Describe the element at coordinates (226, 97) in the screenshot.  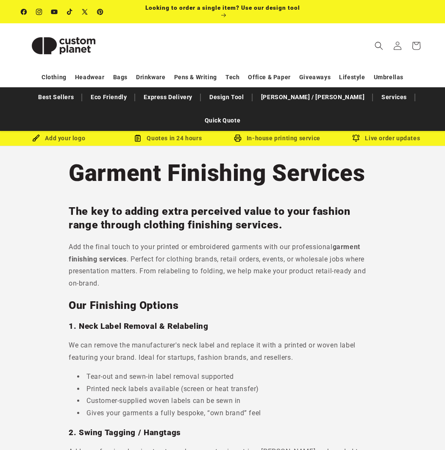
I see `a: Design Tool` at that location.